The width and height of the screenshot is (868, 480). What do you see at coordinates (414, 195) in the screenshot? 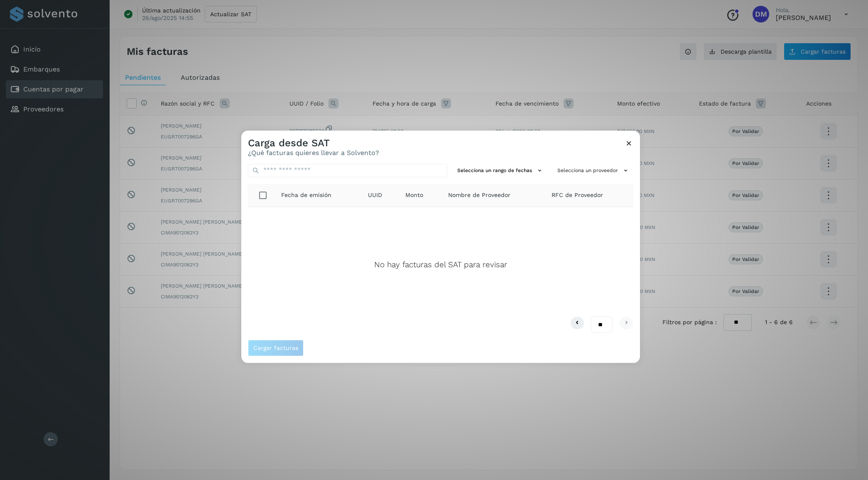
I see `span: Monto` at bounding box center [414, 195].